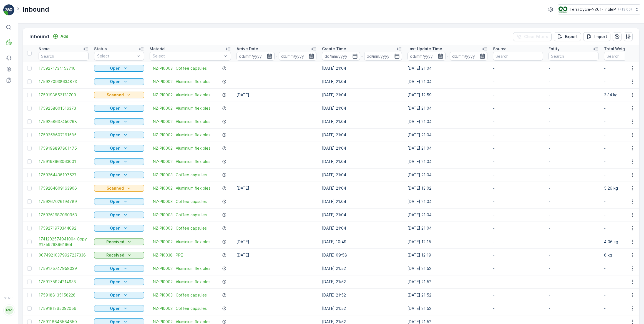  Describe the element at coordinates (9, 310) in the screenshot. I see `button: MM` at that location.